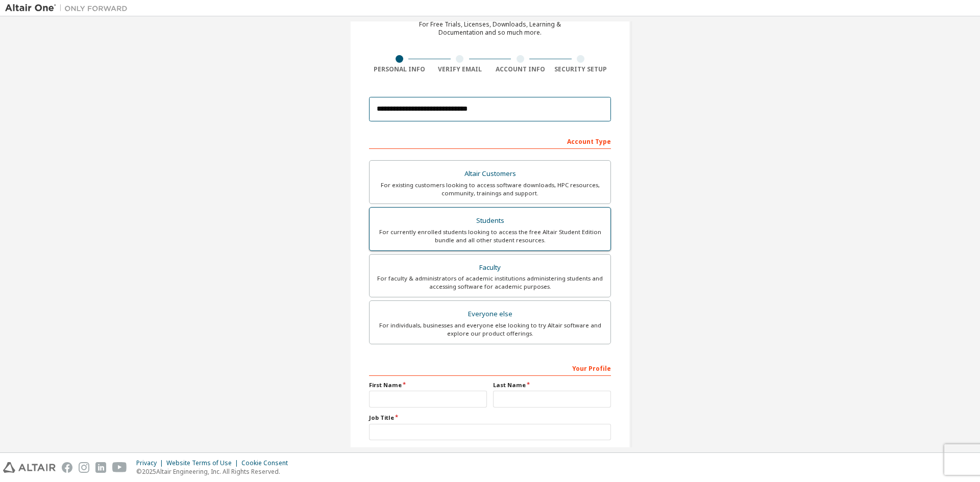 This screenshot has width=980, height=482. What do you see at coordinates (215, 471) in the screenshot?
I see `p: © 2025 Altair Engineering, Inc. All Rights Reserved.` at bounding box center [215, 471].